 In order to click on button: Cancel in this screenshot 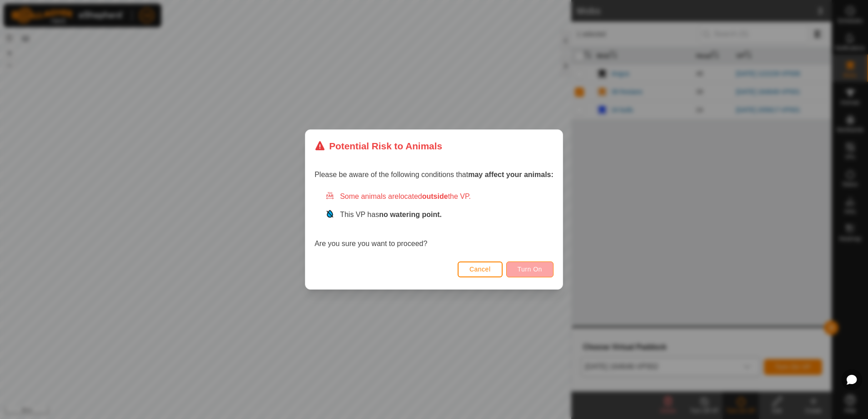, I will do `click(480, 269)`.